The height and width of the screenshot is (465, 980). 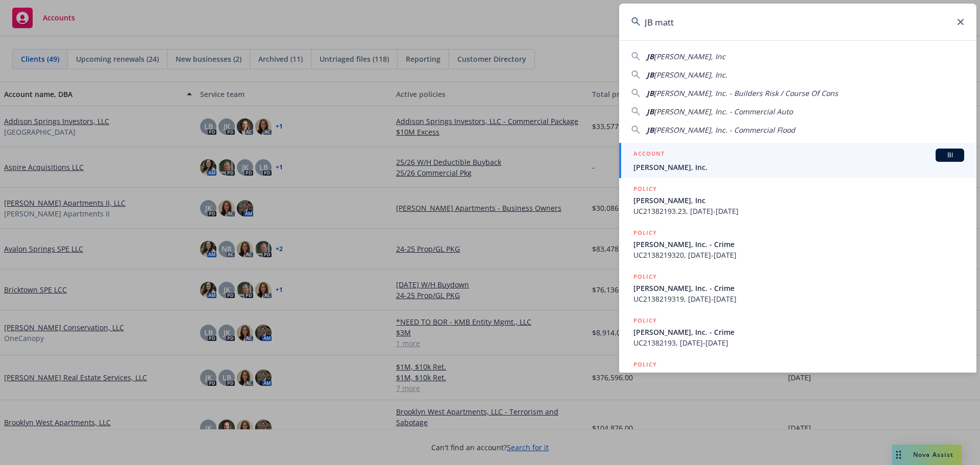 What do you see at coordinates (799, 376) in the screenshot?
I see `span: 2nd Layer XS Liab $5M xs $5M` at bounding box center [799, 376].